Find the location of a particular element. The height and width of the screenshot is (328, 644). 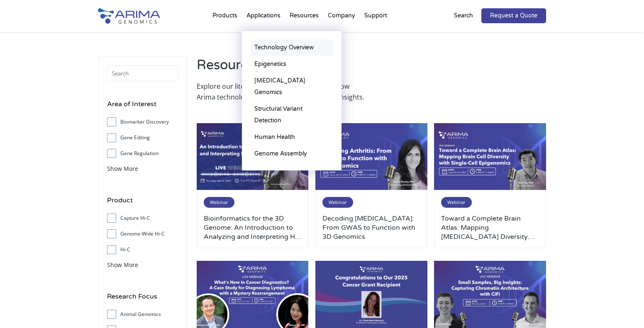

label: Hi-C is located at coordinates (142, 249).